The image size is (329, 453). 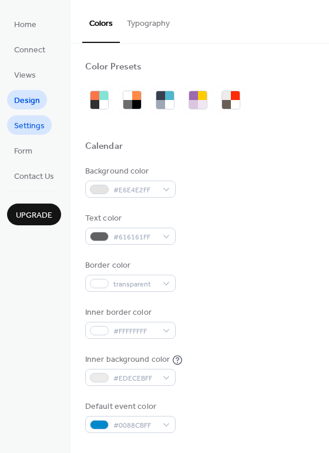 I want to click on a: Connect, so click(x=29, y=49).